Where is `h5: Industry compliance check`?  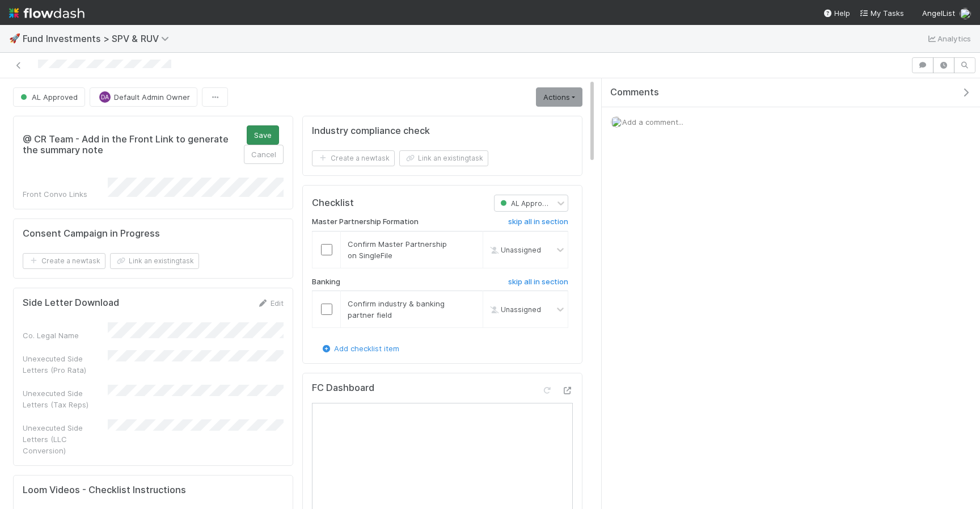
h5: Industry compliance check is located at coordinates (370, 131).